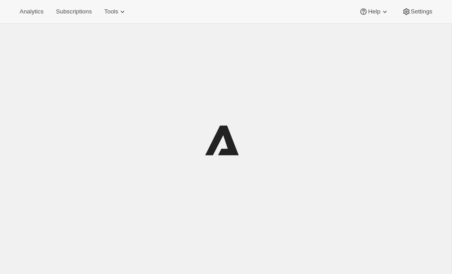 This screenshot has width=452, height=274. What do you see at coordinates (421, 12) in the screenshot?
I see `span: Settings` at bounding box center [421, 12].